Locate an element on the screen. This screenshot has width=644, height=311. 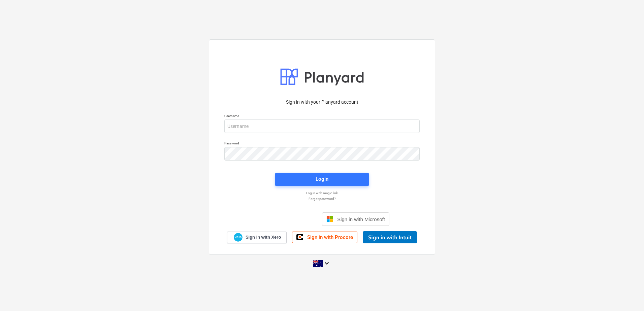
img: Xero logo is located at coordinates (238, 237).